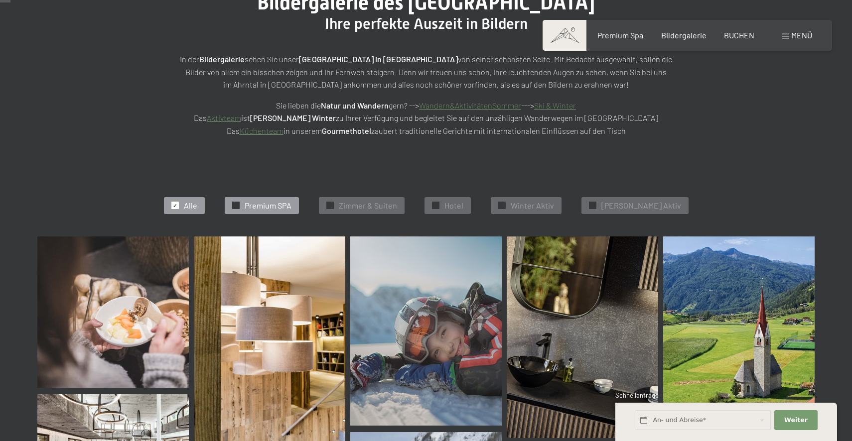  Describe the element at coordinates (555, 105) in the screenshot. I see `a: Ski & Winter` at that location.